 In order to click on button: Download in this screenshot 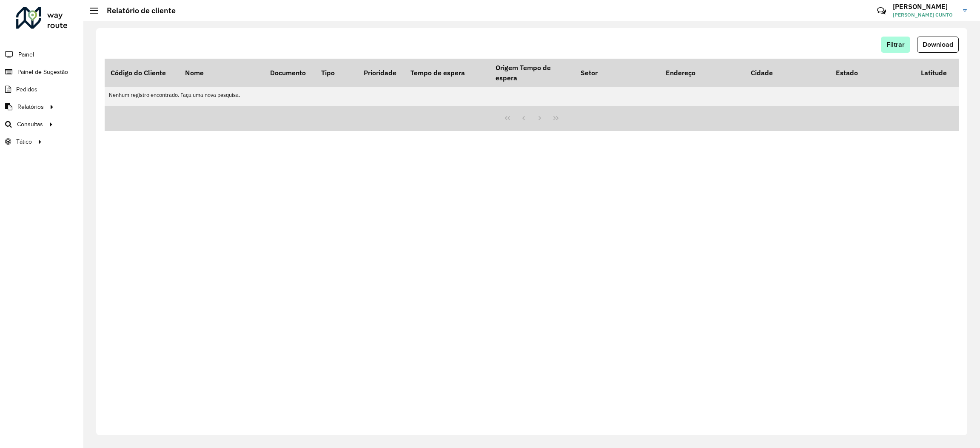, I will do `click(939, 44)`.